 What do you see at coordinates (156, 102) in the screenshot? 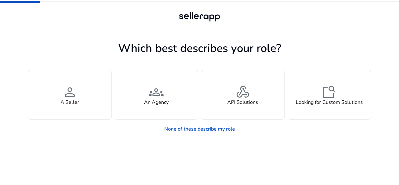
I see `h4: An Agency` at bounding box center [156, 102].